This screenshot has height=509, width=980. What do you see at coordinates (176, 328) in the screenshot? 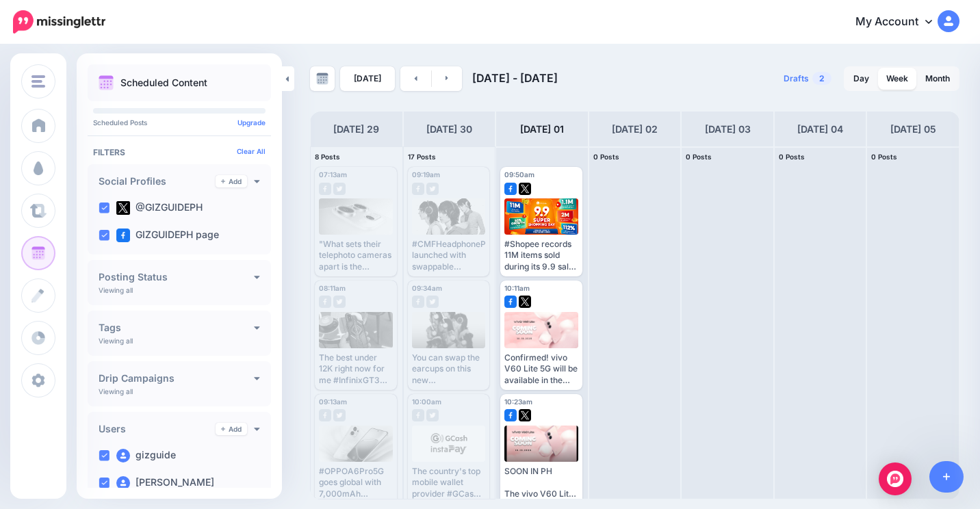
I see `h4: Tags` at bounding box center [176, 328].